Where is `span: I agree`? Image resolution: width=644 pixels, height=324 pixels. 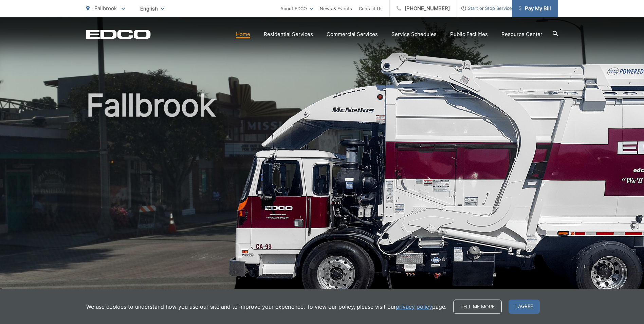
span: I agree is located at coordinates (524, 307).